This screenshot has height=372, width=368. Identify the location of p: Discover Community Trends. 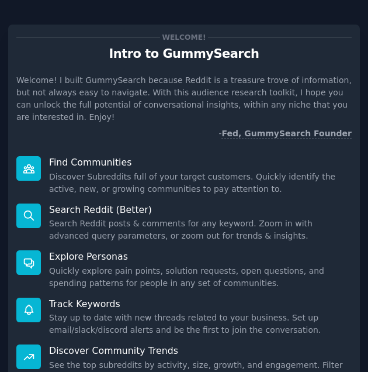
(200, 350).